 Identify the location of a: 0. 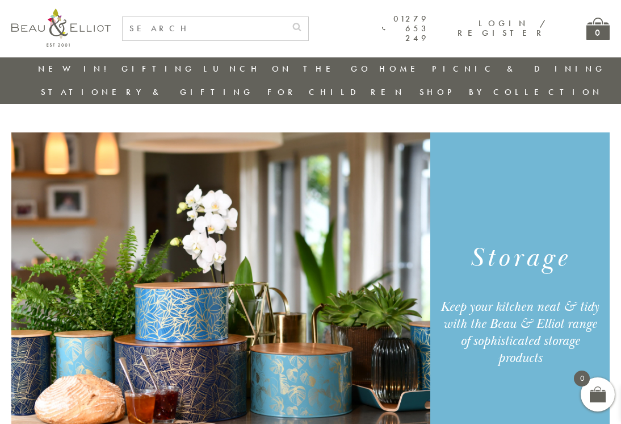
(598, 28).